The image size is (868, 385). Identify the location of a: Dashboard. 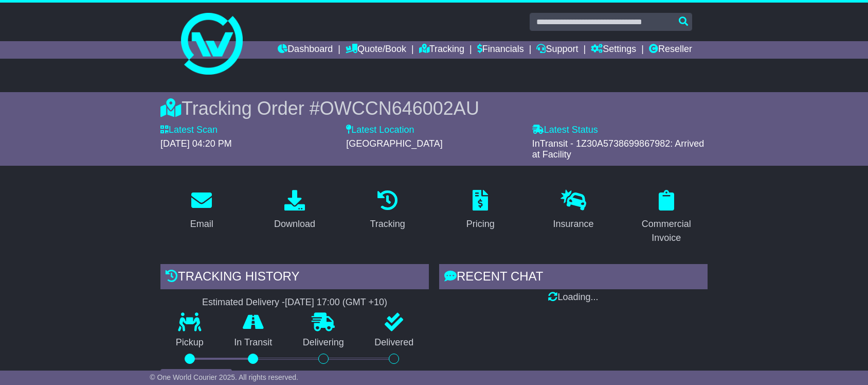
(305, 50).